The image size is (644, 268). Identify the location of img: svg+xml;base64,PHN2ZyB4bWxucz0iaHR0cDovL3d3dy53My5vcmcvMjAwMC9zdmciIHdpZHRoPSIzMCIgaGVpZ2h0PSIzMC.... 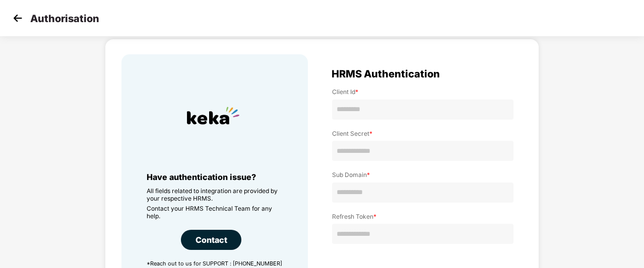
(18, 18).